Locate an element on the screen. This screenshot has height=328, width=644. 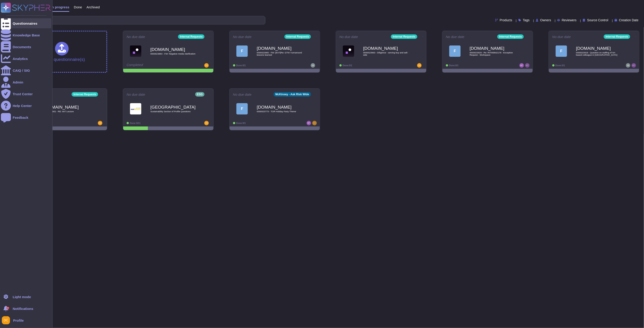
div: Knowledge Base is located at coordinates (26, 35).